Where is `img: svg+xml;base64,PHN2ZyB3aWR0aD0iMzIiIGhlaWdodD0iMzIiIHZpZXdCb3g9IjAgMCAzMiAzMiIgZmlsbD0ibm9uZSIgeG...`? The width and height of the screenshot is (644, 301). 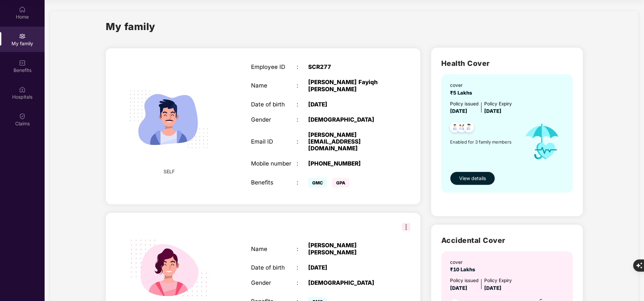 img: svg+xml;base64,PHN2ZyB3aWR0aD0iMzIiIGhlaWdodD0iMzIiIHZpZXdCb3g9IjAgMCAzMiAzMiIgZmlsbD0ibm9uZSIgeG... is located at coordinates (406, 227).